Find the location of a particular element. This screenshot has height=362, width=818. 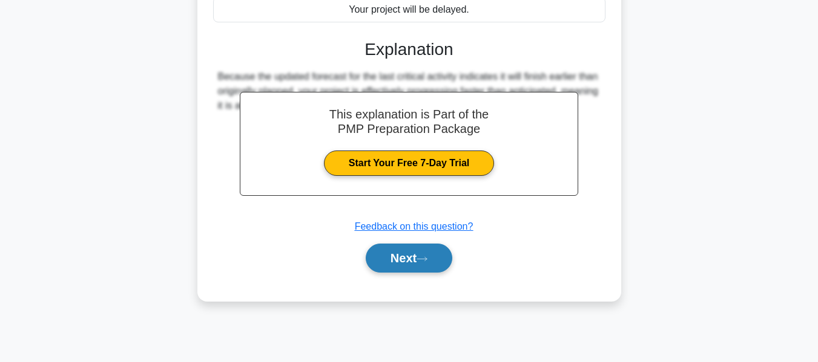

u: Feedback on this question? is located at coordinates (414, 226).